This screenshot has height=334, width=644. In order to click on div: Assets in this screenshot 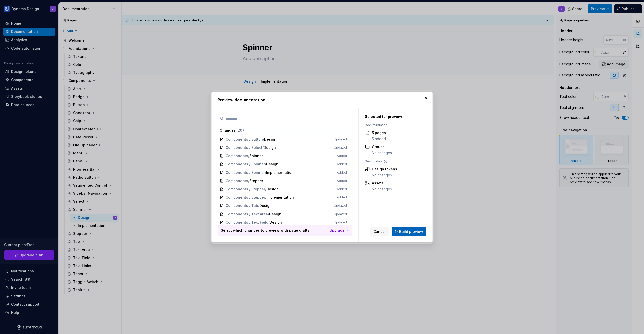, I will do `click(382, 183)`.